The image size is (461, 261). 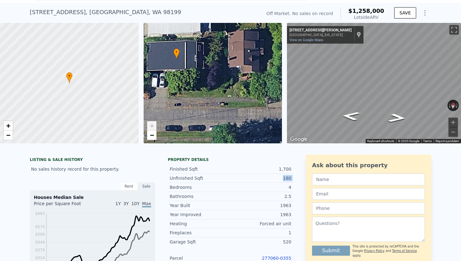 I want to click on div: Map, so click(x=373, y=83).